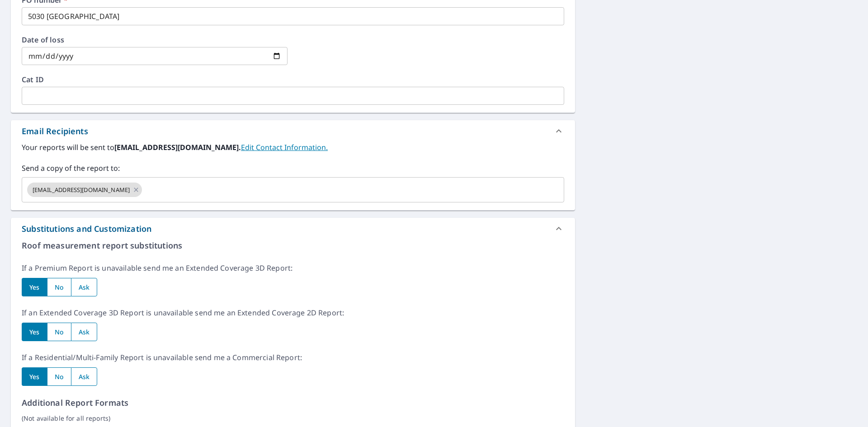 This screenshot has height=427, width=868. I want to click on label: Cat ID, so click(293, 80).